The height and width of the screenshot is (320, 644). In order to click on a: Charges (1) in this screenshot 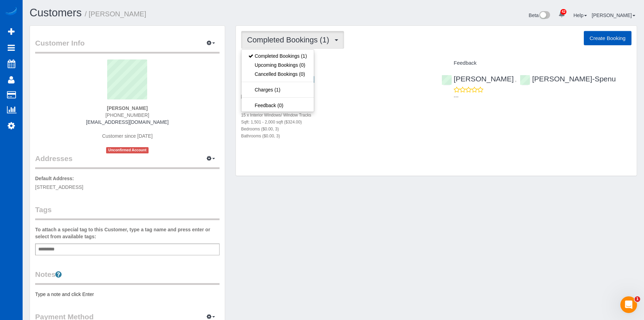, I will do `click(278, 89)`.